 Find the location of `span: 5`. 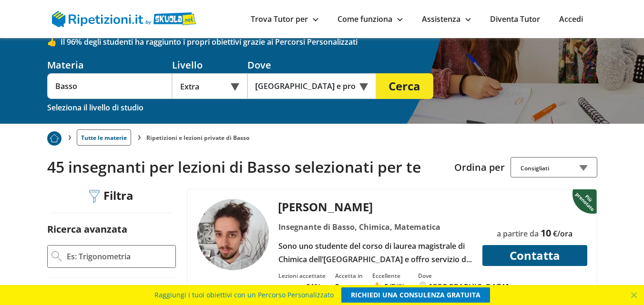

span: 5 is located at coordinates (386, 287).